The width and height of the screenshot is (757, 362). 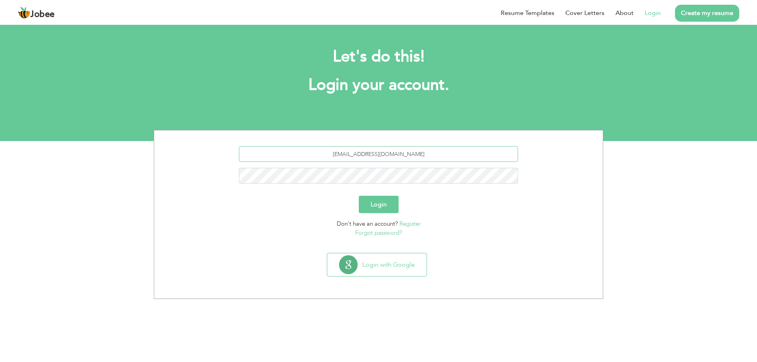 What do you see at coordinates (36, 13) in the screenshot?
I see `a: Jobee` at bounding box center [36, 13].